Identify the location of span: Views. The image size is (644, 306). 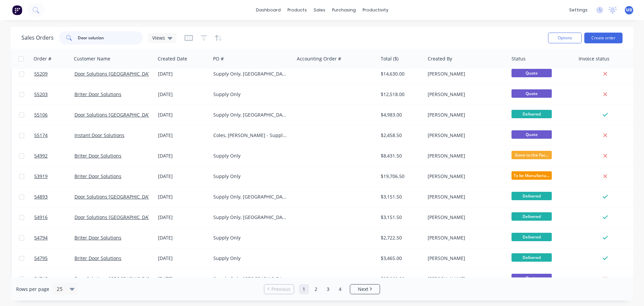
(159, 38).